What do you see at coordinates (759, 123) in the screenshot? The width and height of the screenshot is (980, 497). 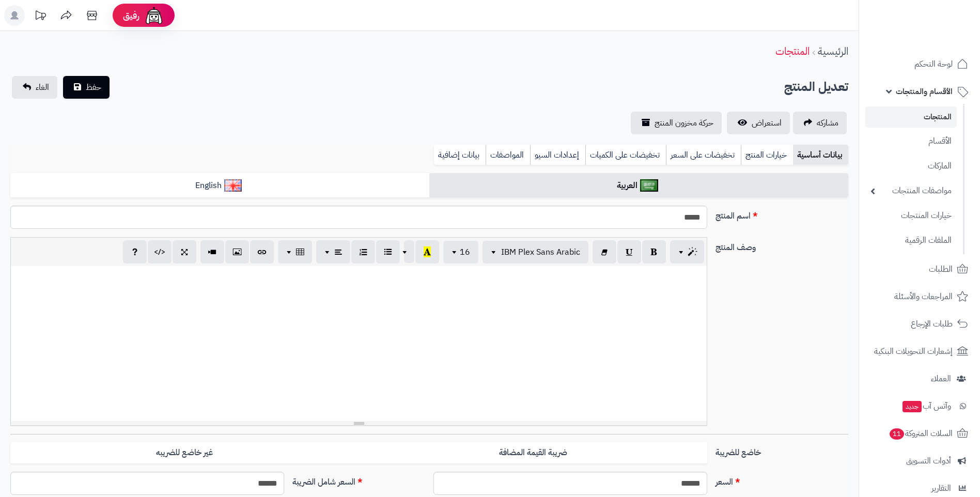 I see `a: استعراض` at bounding box center [759, 123].